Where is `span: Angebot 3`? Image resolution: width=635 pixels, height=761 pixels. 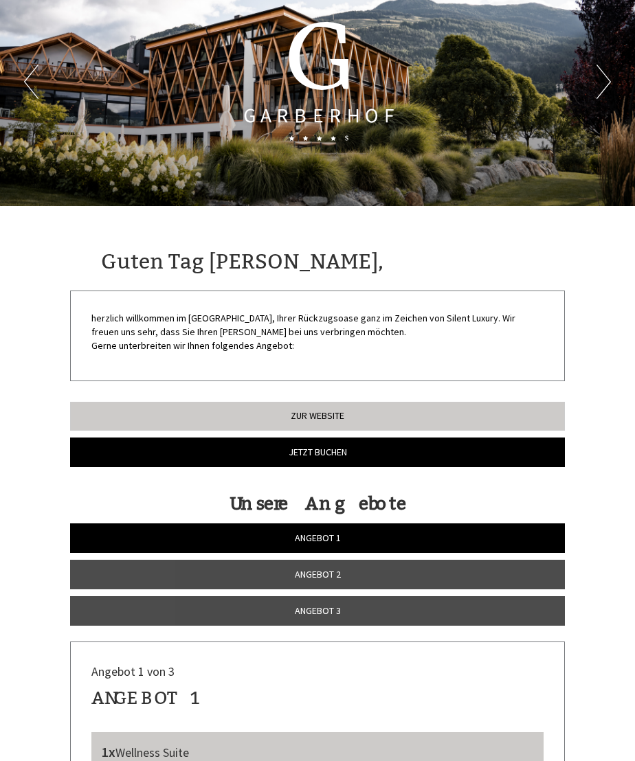
span: Angebot 3 is located at coordinates (317, 611).